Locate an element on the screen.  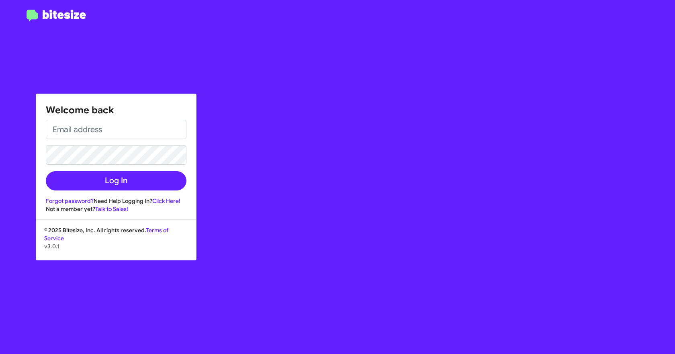
a: Click Here! is located at coordinates (166, 201).